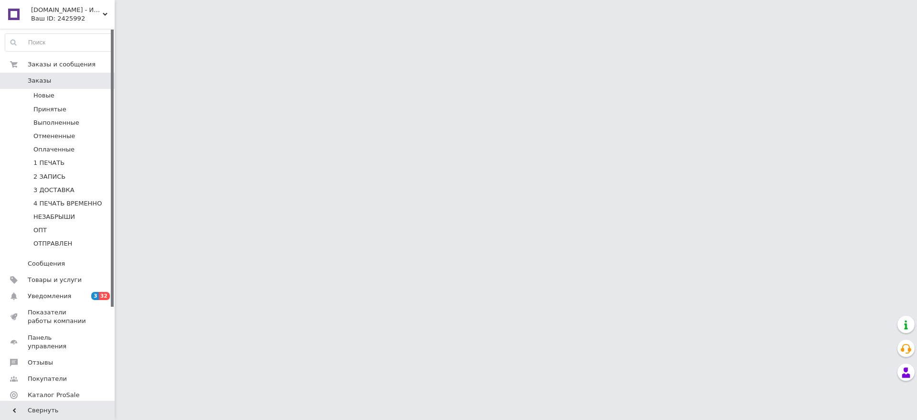 This screenshot has width=917, height=420. I want to click on span: Отмененные, so click(54, 136).